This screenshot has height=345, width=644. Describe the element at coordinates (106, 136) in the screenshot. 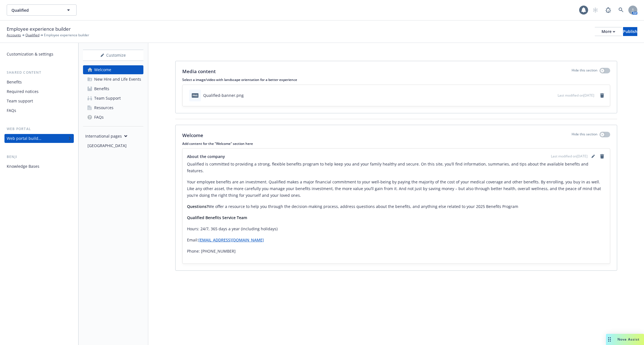

I see `div: International pages` at that location.